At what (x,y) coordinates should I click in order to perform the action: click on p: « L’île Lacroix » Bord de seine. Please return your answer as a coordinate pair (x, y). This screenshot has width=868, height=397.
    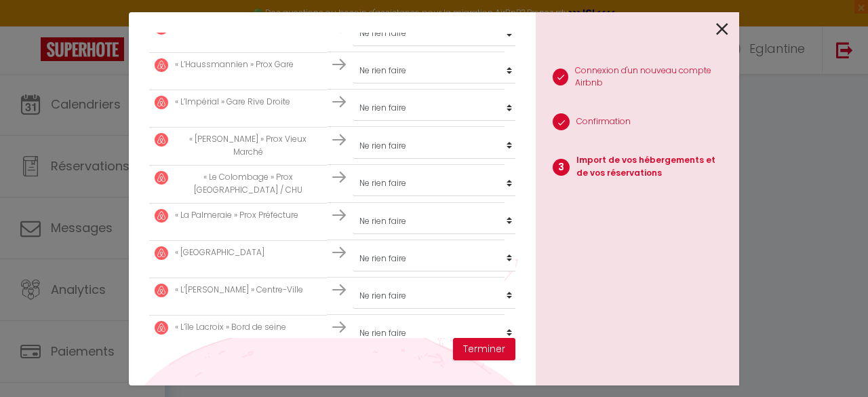
    Looking at the image, I should click on (230, 327).